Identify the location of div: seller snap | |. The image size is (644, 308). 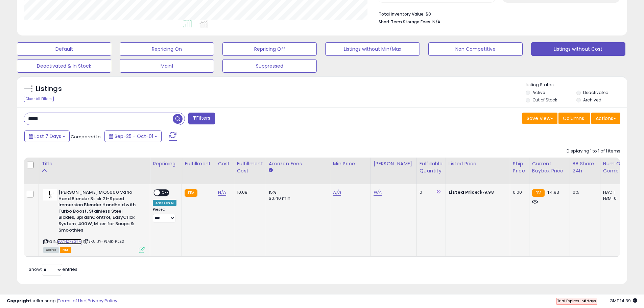
(62, 301).